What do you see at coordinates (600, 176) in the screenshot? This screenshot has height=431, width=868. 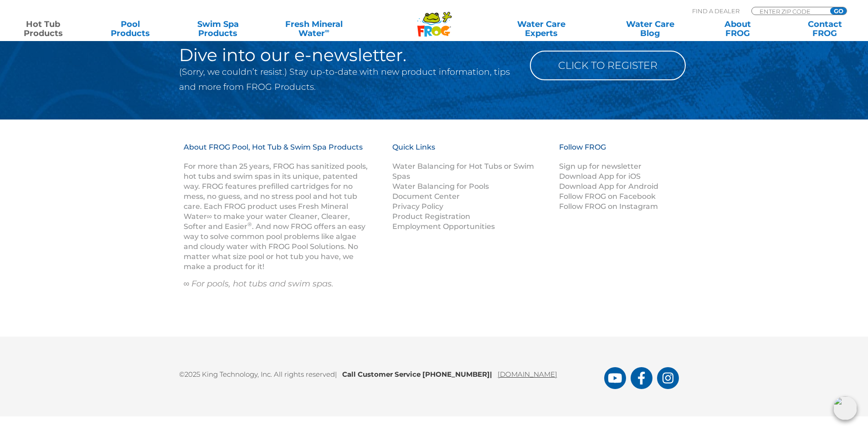 I see `a: Download App for iOS` at bounding box center [600, 176].